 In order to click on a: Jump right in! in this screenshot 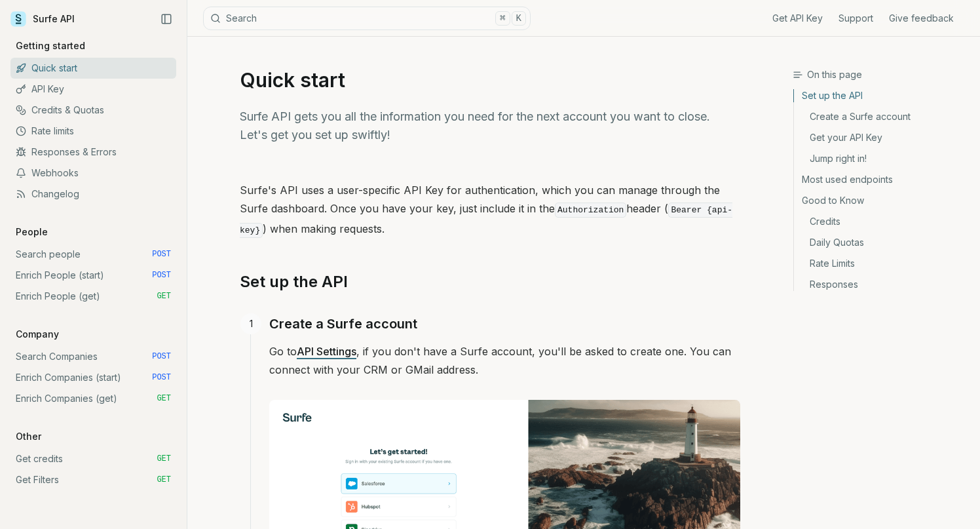, I will do `click(882, 158)`.